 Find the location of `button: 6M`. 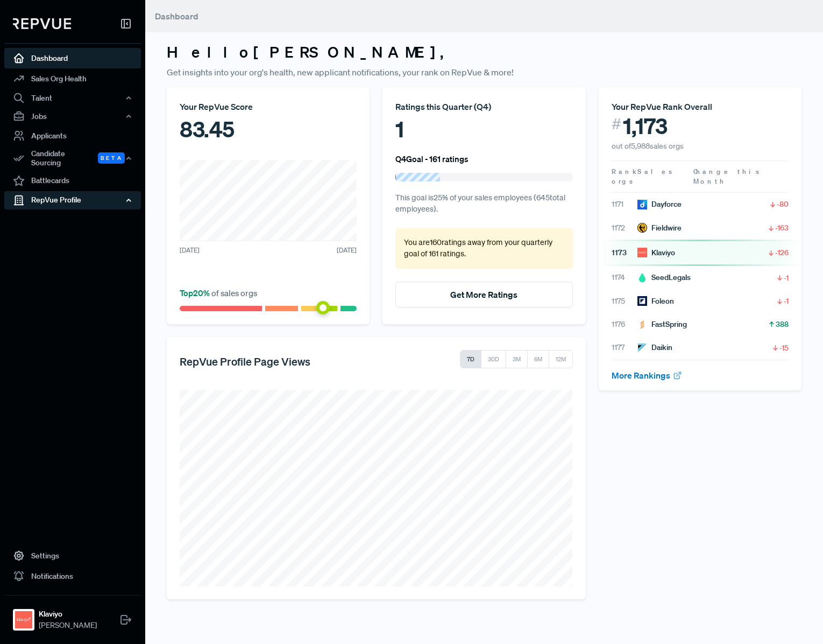

button: 6M is located at coordinates (538, 359).